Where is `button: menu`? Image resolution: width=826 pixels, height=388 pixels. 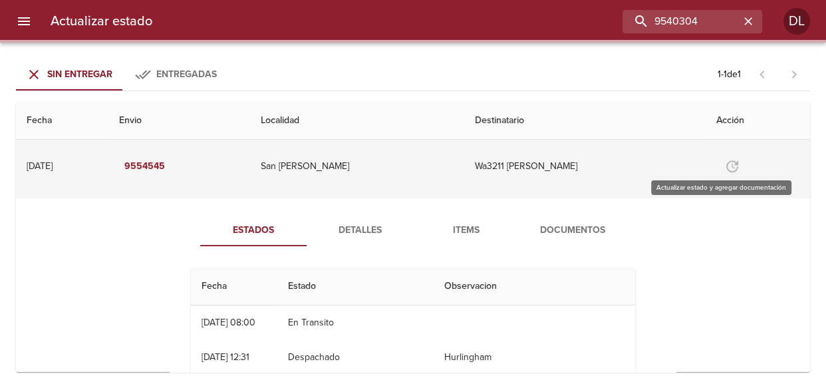
button: menu is located at coordinates (24, 21).